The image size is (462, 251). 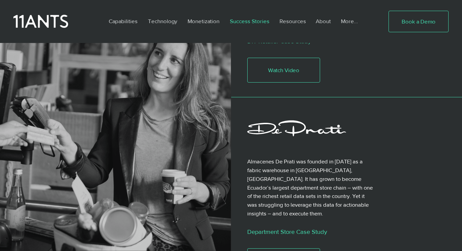 What do you see at coordinates (162, 21) in the screenshot?
I see `p: Technology` at bounding box center [162, 21].